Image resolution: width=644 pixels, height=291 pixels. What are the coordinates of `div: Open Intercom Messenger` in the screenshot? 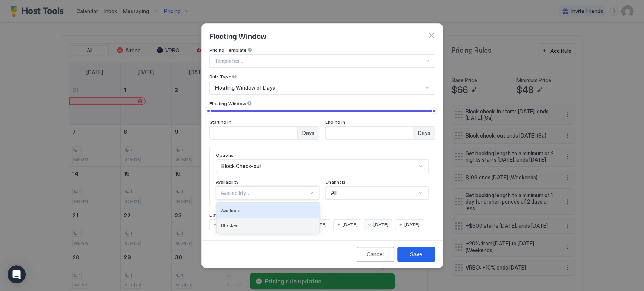 It's located at (16, 275).